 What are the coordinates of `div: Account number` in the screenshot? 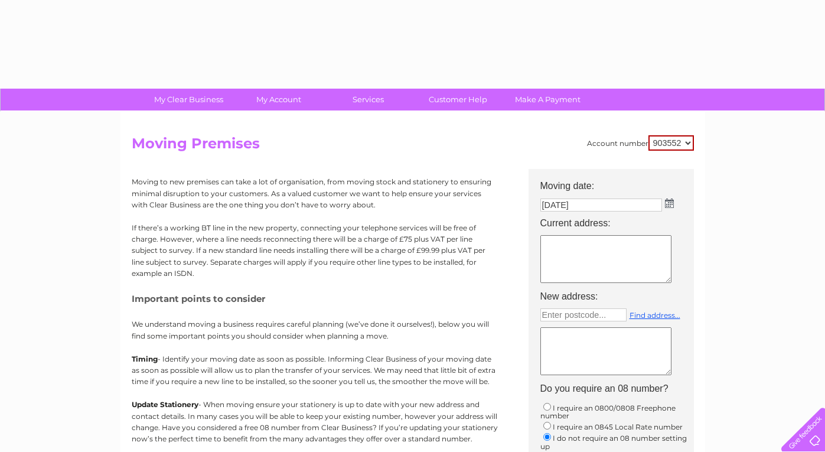 It's located at (640, 143).